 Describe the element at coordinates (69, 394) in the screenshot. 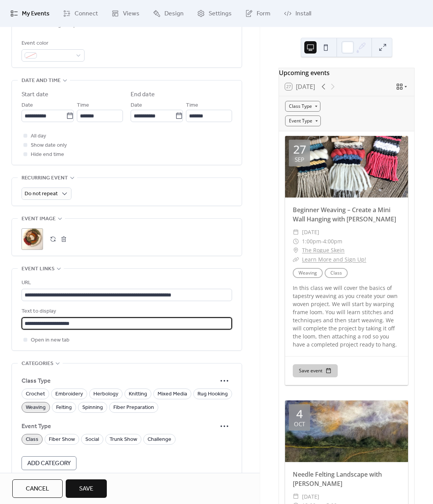

I see `span: Embroidery` at that location.